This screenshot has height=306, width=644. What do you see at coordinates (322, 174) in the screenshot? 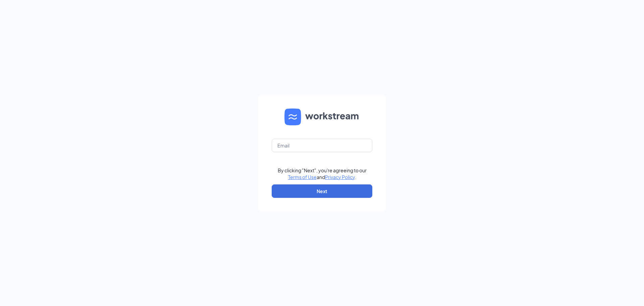
I see `div: By clicking "Next", you're agreeing to our and .` at bounding box center [322, 174].